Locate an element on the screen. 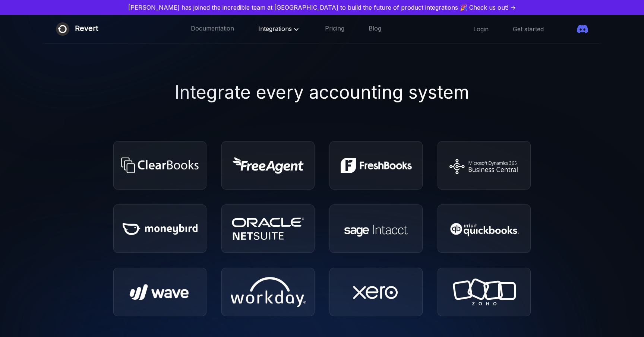  a: Get started is located at coordinates (529, 29).